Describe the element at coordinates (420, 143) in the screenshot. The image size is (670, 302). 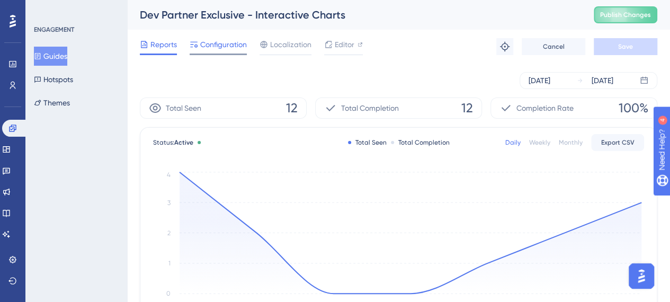
I see `div: Total Completion` at that location.